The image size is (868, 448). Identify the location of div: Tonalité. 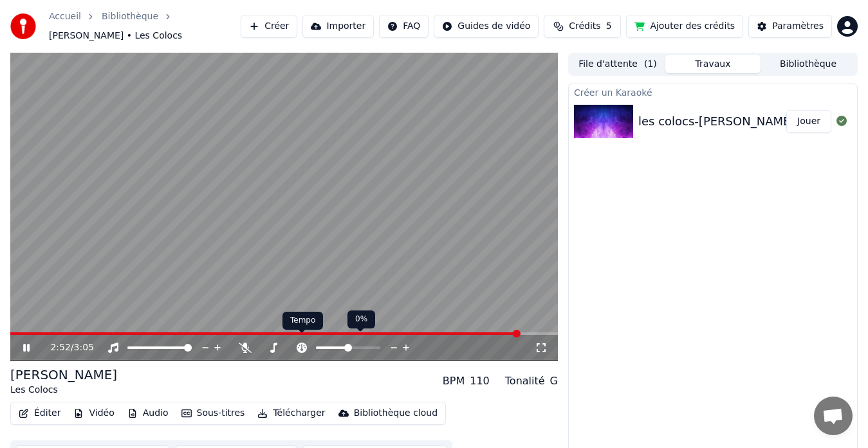
(525, 381).